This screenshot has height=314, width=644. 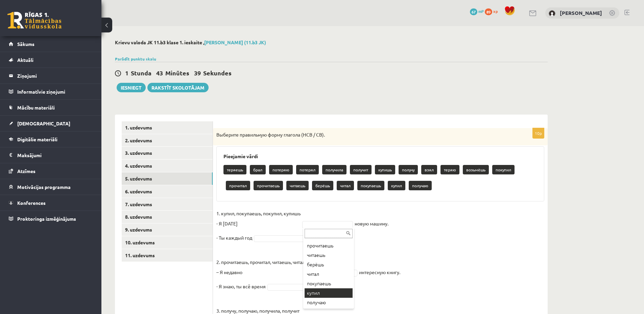 What do you see at coordinates (329, 303) in the screenshot?
I see `div: получаю` at bounding box center [329, 303].